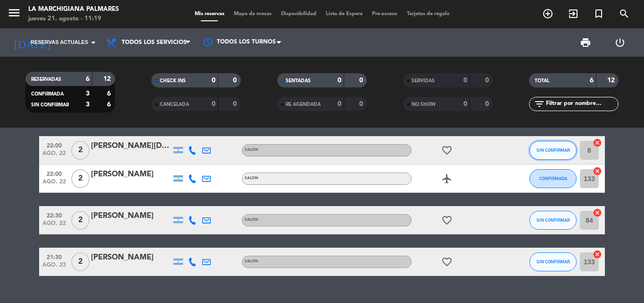  I want to click on span: Mis reservas, so click(209, 14).